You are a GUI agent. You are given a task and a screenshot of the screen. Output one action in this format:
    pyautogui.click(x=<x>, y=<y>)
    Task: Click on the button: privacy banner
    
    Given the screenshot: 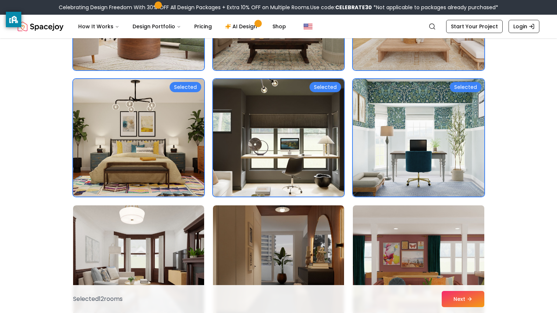 What is the action you would take?
    pyautogui.click(x=14, y=19)
    